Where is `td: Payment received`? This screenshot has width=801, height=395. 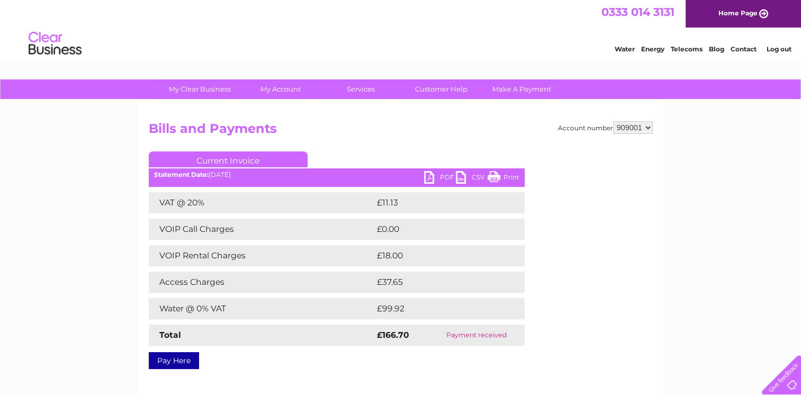 td: Payment received is located at coordinates (477, 335).